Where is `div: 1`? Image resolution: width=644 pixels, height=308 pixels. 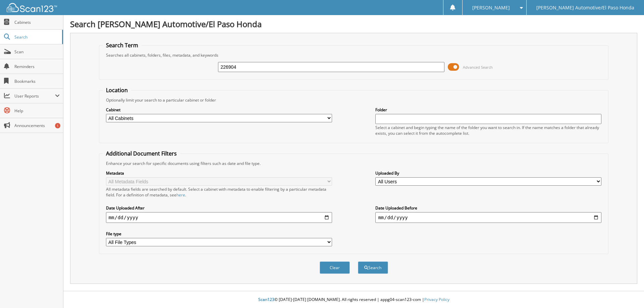
div: 1 is located at coordinates (58, 126).